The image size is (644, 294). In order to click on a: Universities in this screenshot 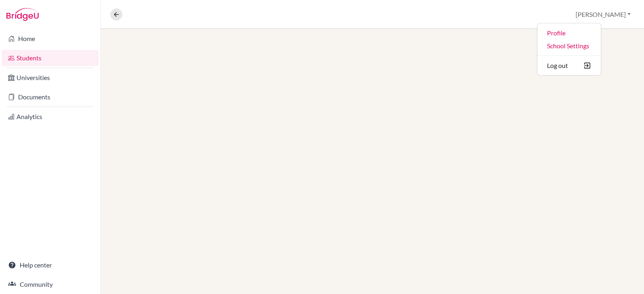, I will do `click(50, 78)`.